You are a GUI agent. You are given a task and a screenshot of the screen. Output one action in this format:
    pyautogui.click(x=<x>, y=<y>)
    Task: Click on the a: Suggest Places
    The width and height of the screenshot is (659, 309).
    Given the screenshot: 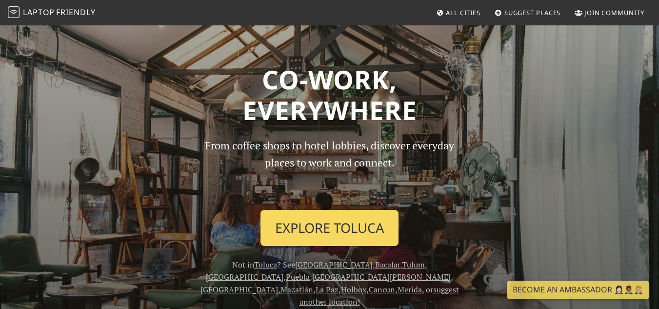 What is the action you would take?
    pyautogui.click(x=528, y=13)
    